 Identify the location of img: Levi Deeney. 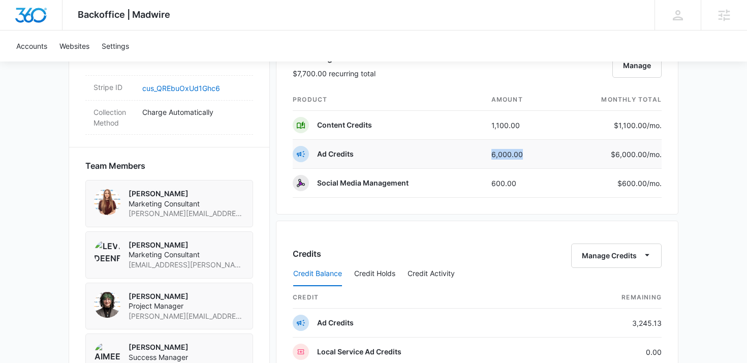
(107, 253).